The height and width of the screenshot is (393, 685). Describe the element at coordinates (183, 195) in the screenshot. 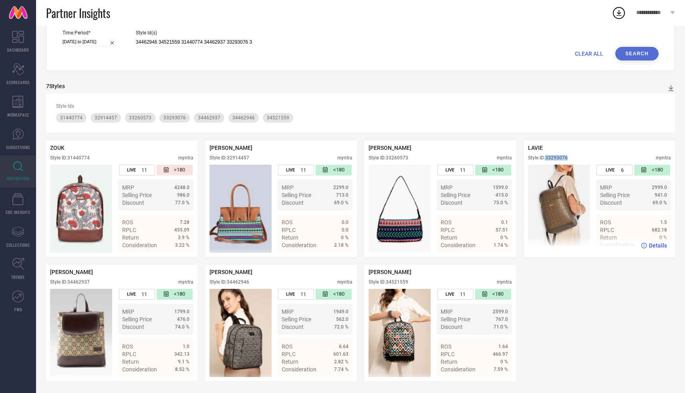

I see `span: 986.0` at that location.